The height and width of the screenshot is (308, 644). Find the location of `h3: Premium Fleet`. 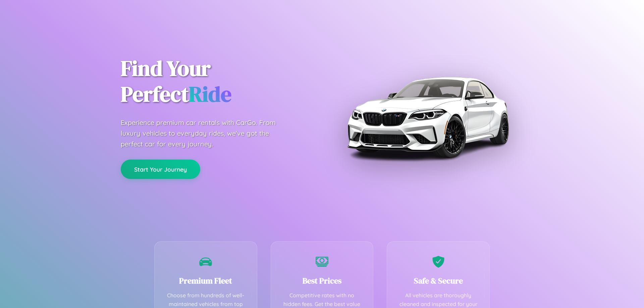

h3: Premium Fleet is located at coordinates (206, 280).